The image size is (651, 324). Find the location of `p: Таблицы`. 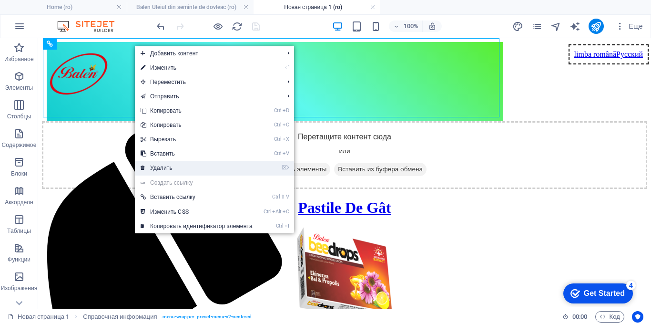

p: Таблицы is located at coordinates (19, 231).